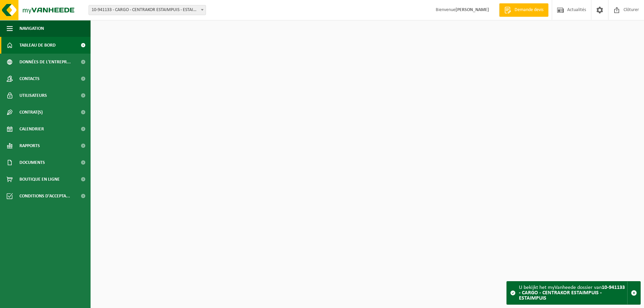 The height and width of the screenshot is (308, 644). What do you see at coordinates (45, 62) in the screenshot?
I see `span: Données de l'entrepr...` at bounding box center [45, 62].